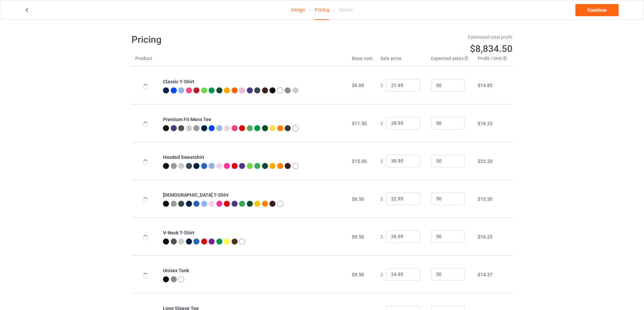 This screenshot has height=310, width=644. I want to click on div: Details, so click(345, 10).